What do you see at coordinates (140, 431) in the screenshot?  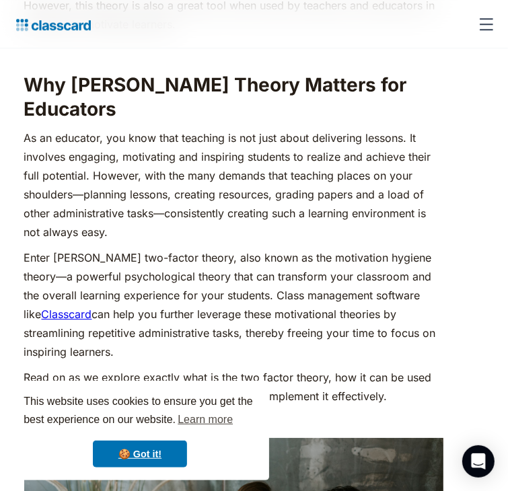 I see `div: cookieconsent` at bounding box center [140, 431].